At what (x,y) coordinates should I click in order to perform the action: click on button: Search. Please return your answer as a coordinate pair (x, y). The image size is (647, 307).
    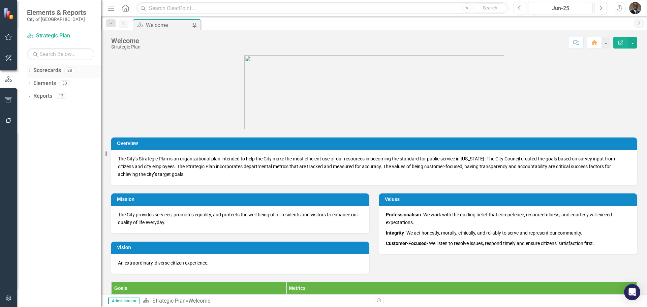
    Looking at the image, I should click on (490, 8).